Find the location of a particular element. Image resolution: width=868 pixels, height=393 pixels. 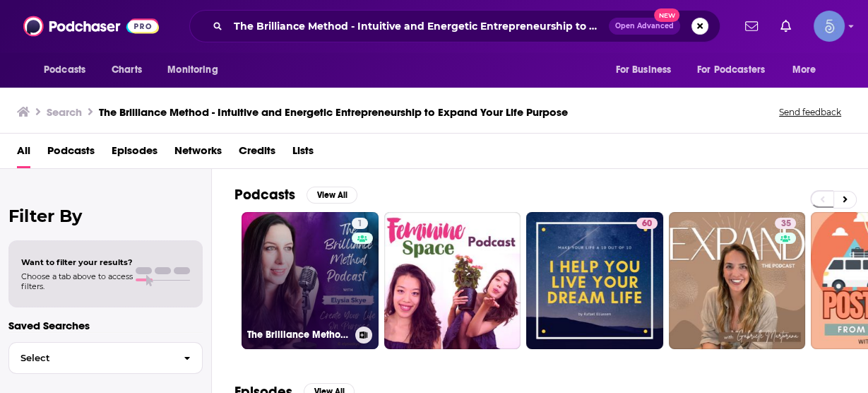

span: Credits is located at coordinates (257, 154).